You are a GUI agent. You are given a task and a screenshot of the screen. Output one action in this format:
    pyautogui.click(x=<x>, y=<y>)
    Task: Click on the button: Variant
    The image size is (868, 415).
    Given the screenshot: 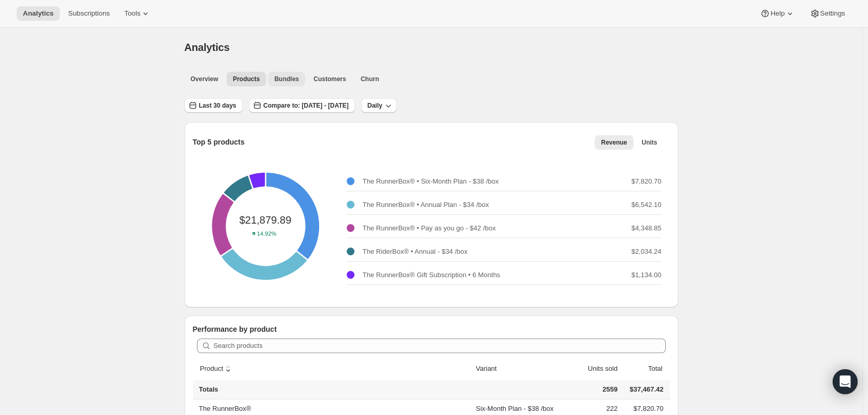 What is the action you would take?
    pyautogui.click(x=491, y=369)
    